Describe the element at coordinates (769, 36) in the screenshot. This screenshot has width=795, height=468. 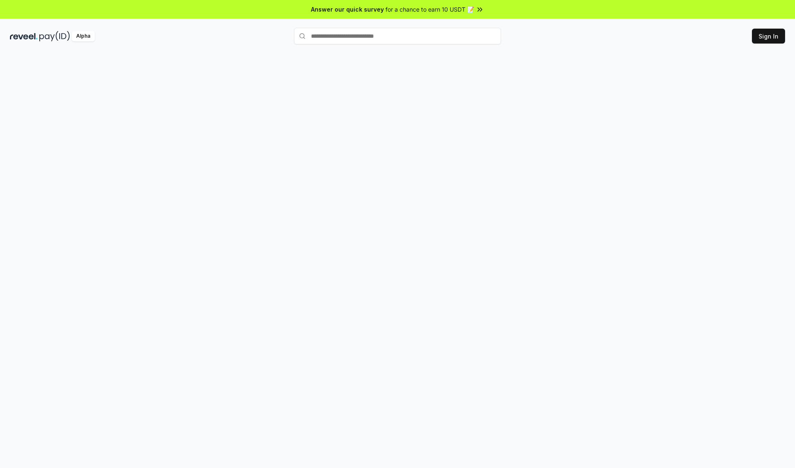
I see `button: Sign In` at that location.